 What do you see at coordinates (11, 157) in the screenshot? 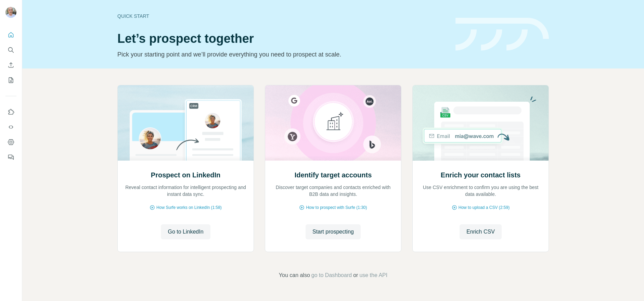
I see `button: Feedback` at bounding box center [11, 157].